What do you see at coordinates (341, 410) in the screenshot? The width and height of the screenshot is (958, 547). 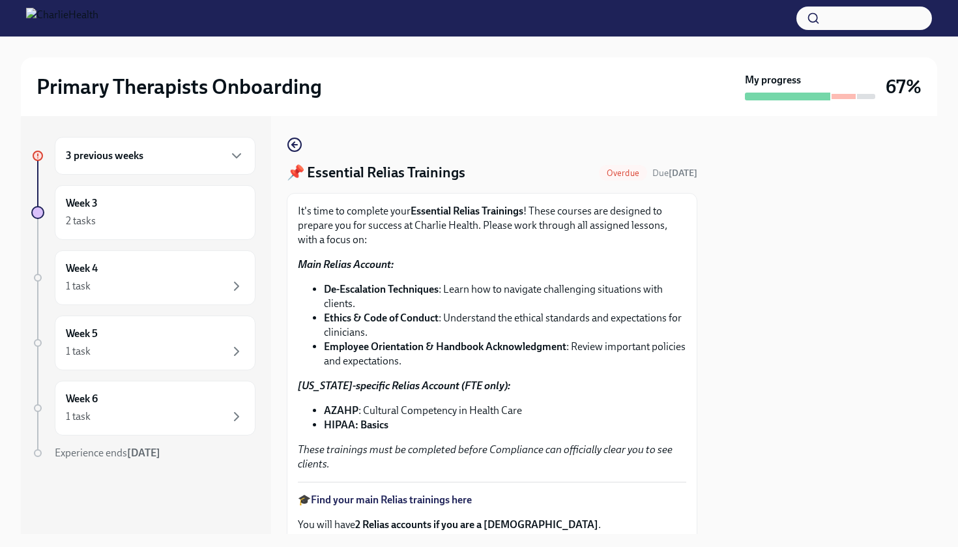 I see `strong: AZAHP` at bounding box center [341, 410].